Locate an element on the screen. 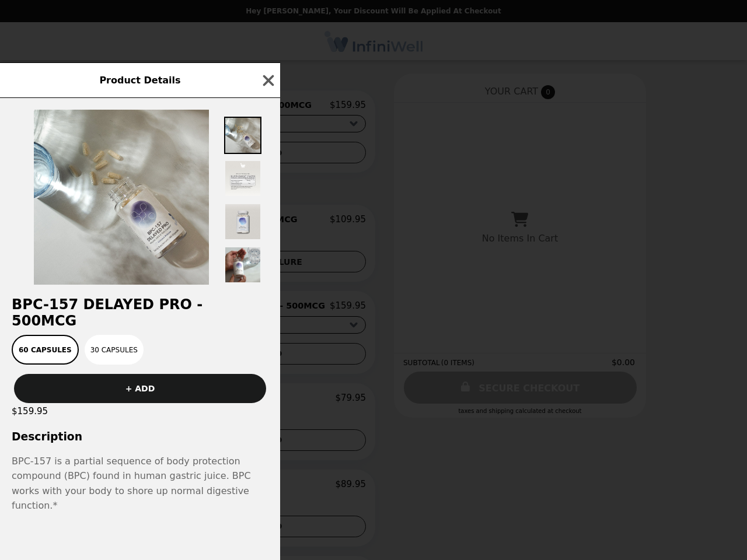  img: Thumbnail 3 is located at coordinates (243, 222).